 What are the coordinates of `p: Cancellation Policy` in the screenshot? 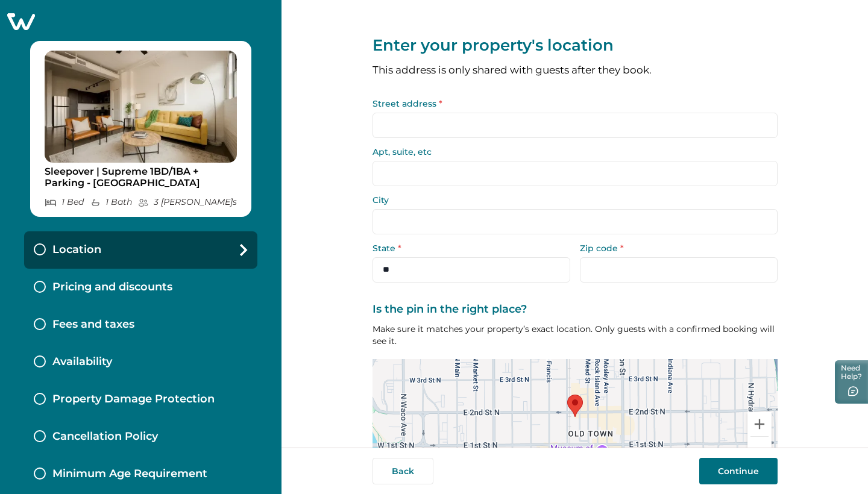 It's located at (105, 437).